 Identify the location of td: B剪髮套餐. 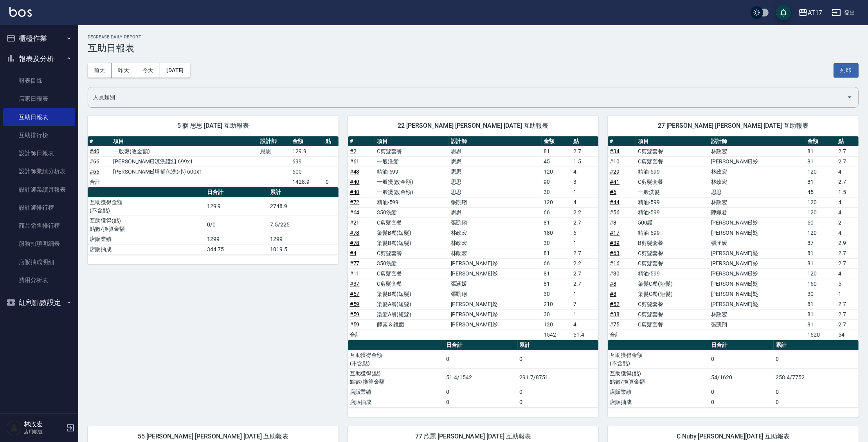
(673, 243).